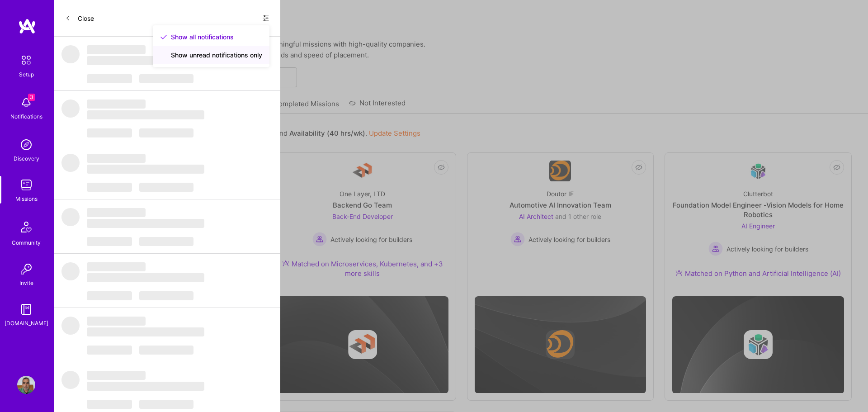 The width and height of the screenshot is (868, 412). What do you see at coordinates (26, 185) in the screenshot?
I see `img: teamwork` at bounding box center [26, 185].